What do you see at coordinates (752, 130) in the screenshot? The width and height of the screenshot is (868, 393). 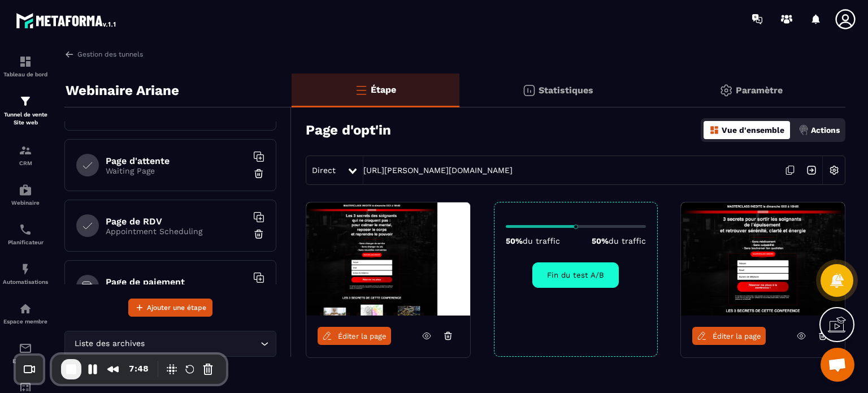 I see `p: Vue d'ensemble` at bounding box center [752, 130].